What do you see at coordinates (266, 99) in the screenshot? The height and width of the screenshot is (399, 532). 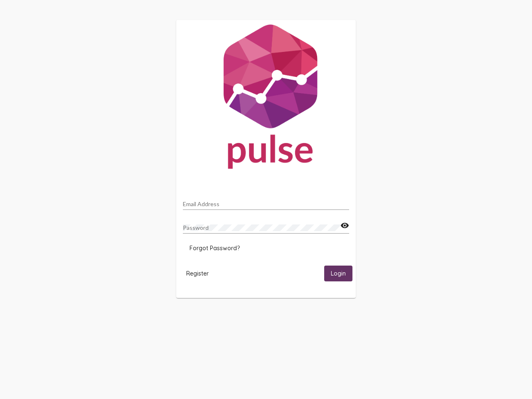 I see `img: Pulse For Good Logo` at bounding box center [266, 99].